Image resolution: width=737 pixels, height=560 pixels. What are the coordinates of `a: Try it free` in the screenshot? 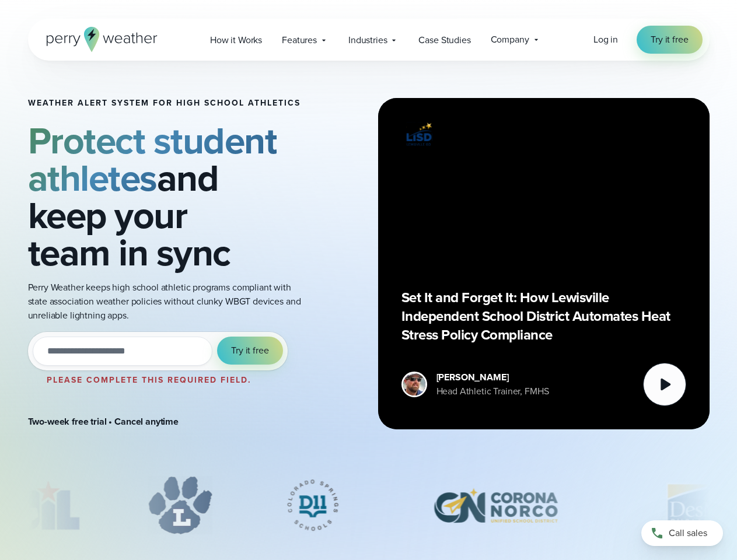 It's located at (670, 39).